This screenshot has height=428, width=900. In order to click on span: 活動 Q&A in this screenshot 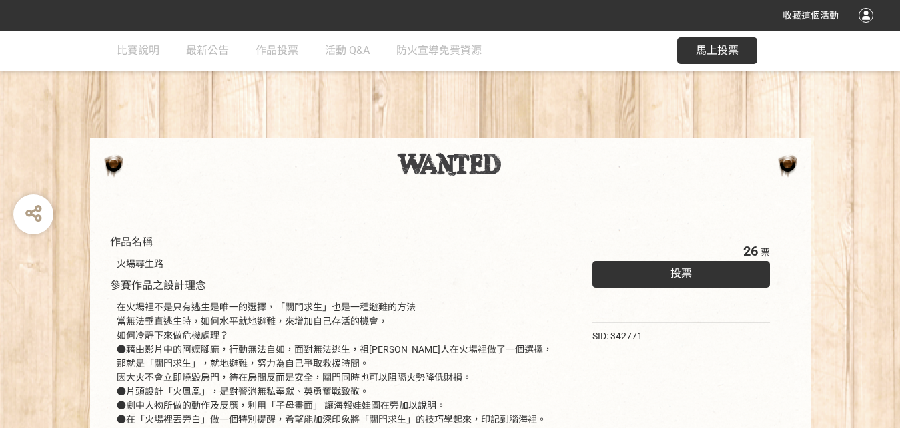, I will do `click(347, 50)`.